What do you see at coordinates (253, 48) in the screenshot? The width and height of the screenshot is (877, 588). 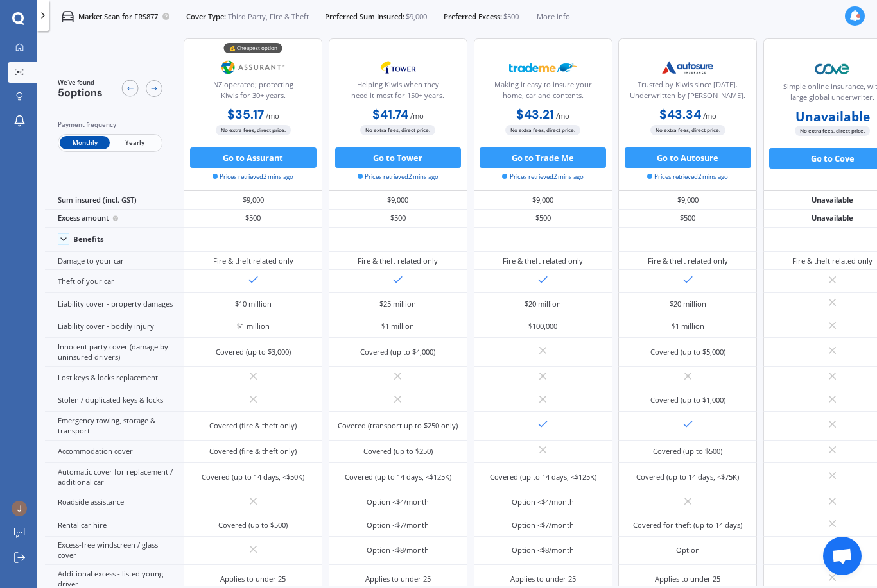 I see `div: 💰 Cheapest option` at bounding box center [253, 48].